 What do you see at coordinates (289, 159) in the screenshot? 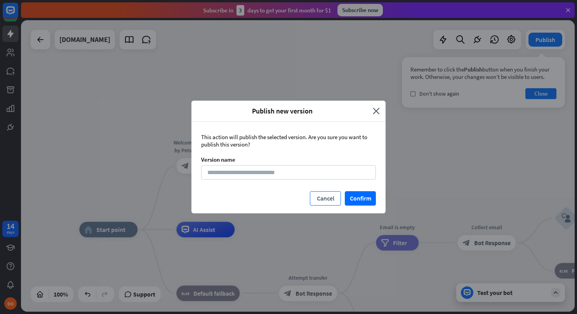
I see `div: Version name` at bounding box center [289, 159].